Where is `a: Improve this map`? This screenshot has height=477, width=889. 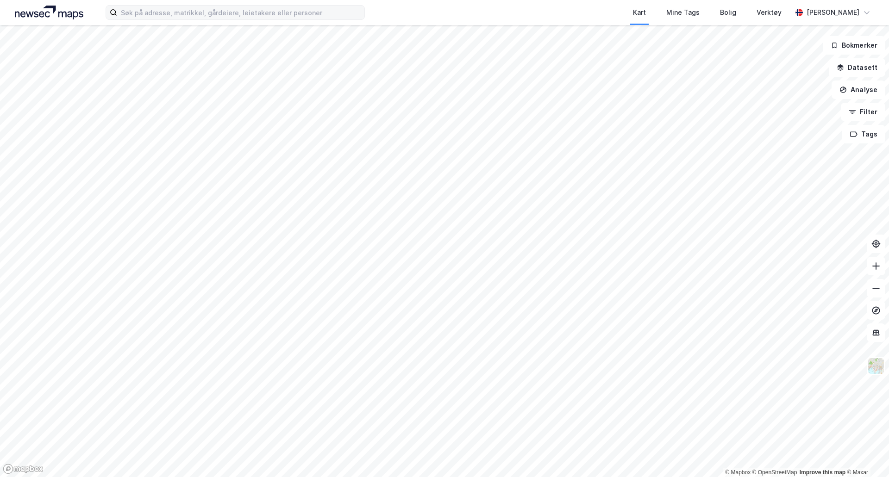
a: Improve this map is located at coordinates (822, 473).